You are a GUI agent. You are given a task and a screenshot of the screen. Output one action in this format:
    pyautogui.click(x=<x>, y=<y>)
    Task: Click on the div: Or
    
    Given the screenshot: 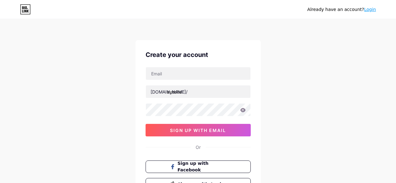 What is the action you would take?
    pyautogui.click(x=198, y=147)
    